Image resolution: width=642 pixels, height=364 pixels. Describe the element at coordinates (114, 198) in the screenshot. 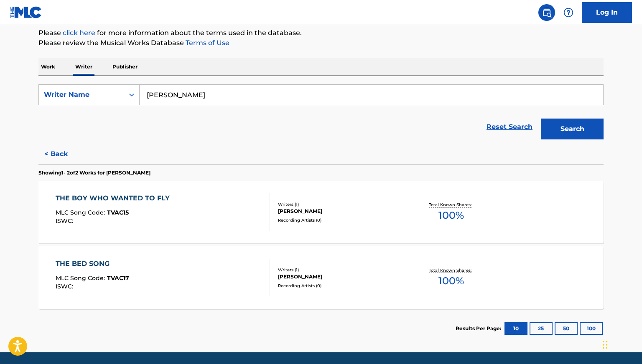

I see `div: THE BOY WHO WANTED TO FLY` at that location.